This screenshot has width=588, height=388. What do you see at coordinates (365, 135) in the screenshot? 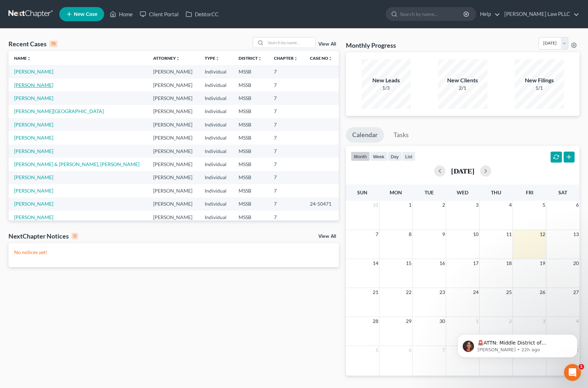
I see `a: Calendar` at bounding box center [365, 135].